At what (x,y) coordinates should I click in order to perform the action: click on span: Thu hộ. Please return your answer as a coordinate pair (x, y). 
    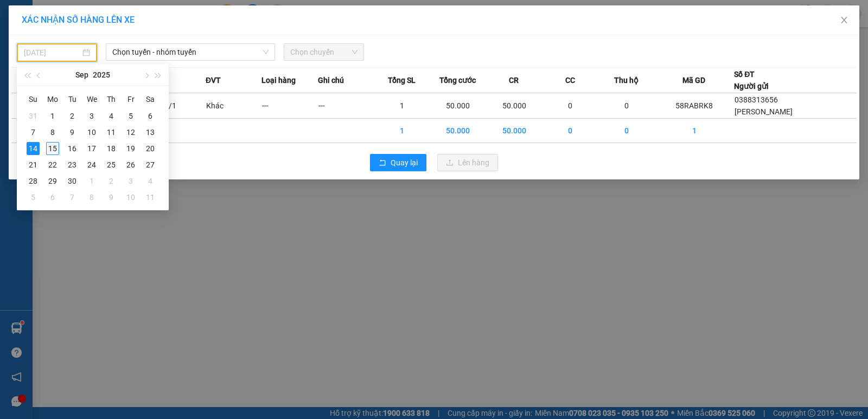
    Looking at the image, I should click on (626, 80).